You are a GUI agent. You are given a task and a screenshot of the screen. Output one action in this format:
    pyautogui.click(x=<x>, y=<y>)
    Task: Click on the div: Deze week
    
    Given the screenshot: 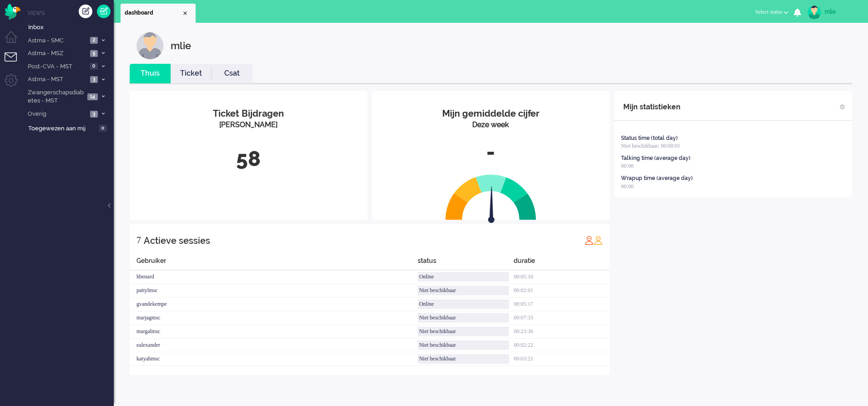 What is the action you would take?
    pyautogui.click(x=491, y=125)
    